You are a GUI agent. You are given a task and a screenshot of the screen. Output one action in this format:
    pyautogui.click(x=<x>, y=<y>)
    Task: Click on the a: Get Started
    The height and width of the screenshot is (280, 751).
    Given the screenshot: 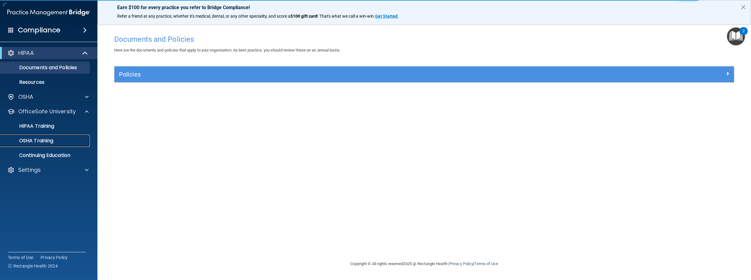 What is the action you would take?
    pyautogui.click(x=387, y=16)
    